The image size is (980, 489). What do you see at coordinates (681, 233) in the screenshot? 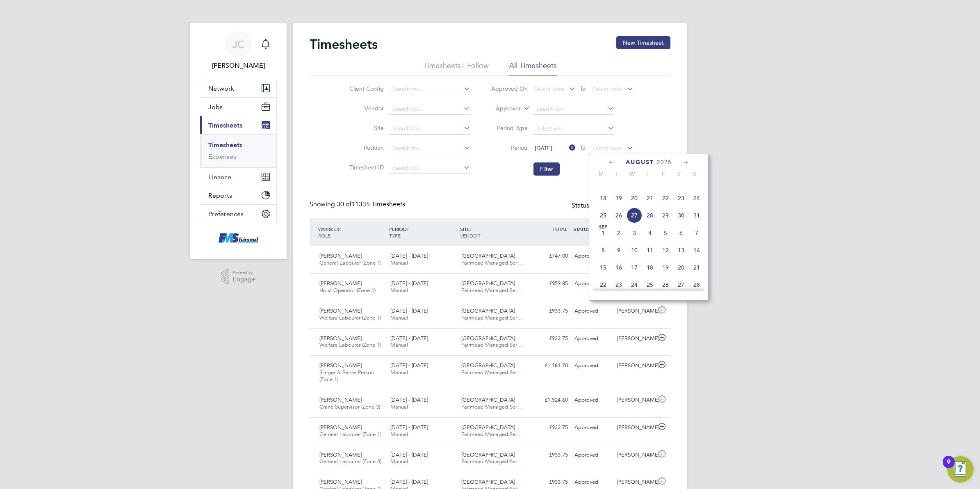
I see `span: 6` at bounding box center [681, 233].